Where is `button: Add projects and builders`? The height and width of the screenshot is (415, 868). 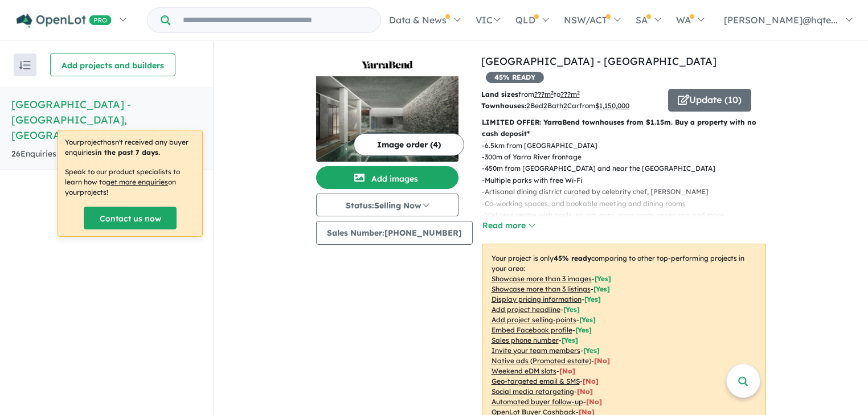 button: Add projects and builders is located at coordinates (113, 65).